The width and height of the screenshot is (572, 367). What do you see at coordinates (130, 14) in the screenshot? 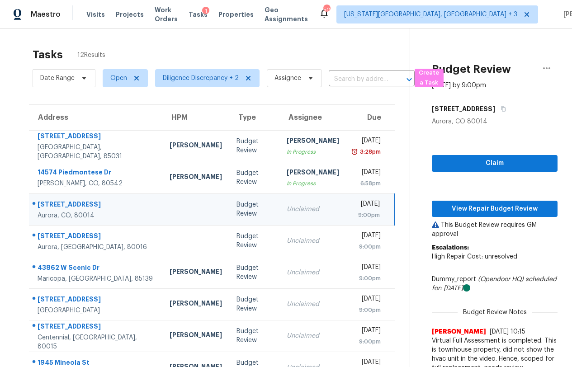
I see `span: Projects` at bounding box center [130, 14].